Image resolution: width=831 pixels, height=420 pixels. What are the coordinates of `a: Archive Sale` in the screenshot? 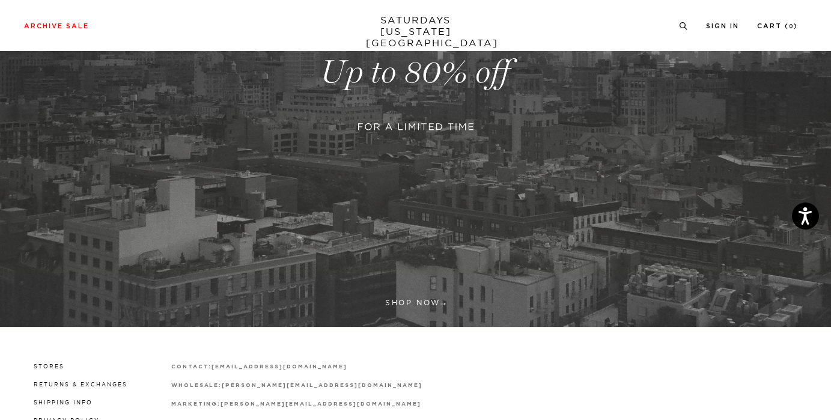 It's located at (56, 26).